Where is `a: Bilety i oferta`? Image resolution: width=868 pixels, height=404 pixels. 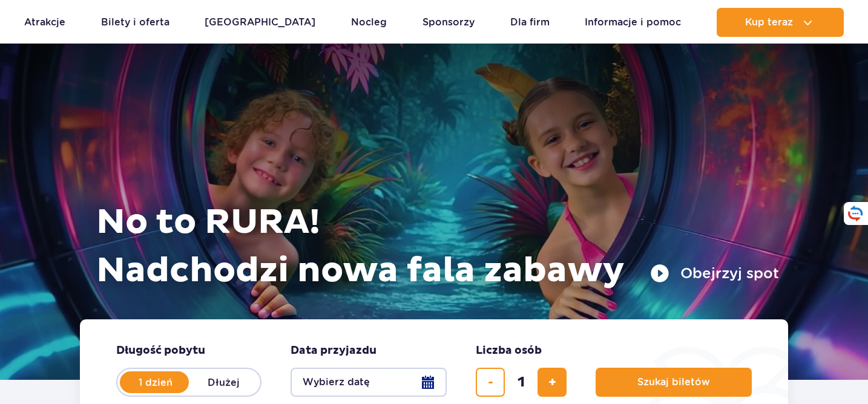 a: Bilety i oferta is located at coordinates (135, 22).